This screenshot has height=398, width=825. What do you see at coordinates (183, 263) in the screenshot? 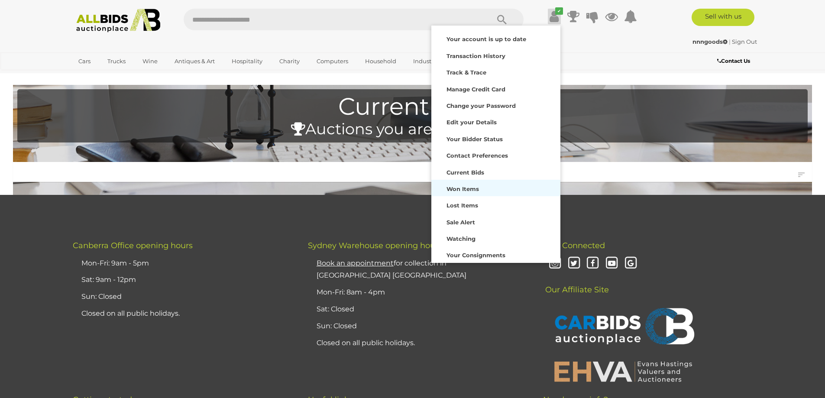
I see `li: Mon-Fri: 9am - 5pm` at bounding box center [183, 263].